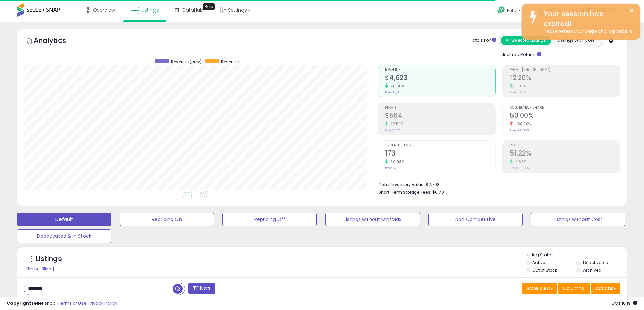 This screenshot has width=644, height=310. Describe the element at coordinates (39, 269) in the screenshot. I see `div: Clear All Filters` at that location.